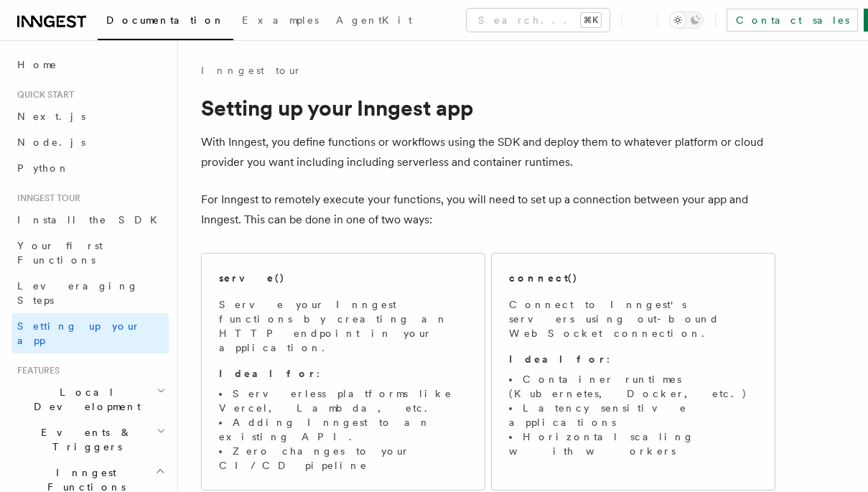 The image size is (868, 492). I want to click on span: Examples, so click(280, 20).